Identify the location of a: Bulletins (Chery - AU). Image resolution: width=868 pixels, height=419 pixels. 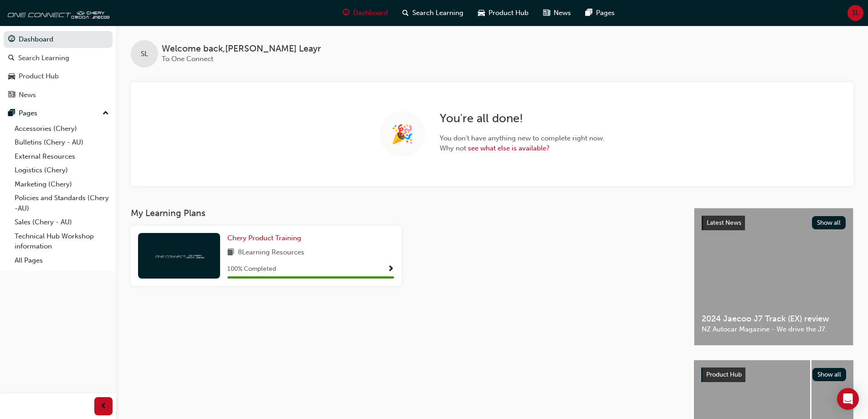
(61, 142).